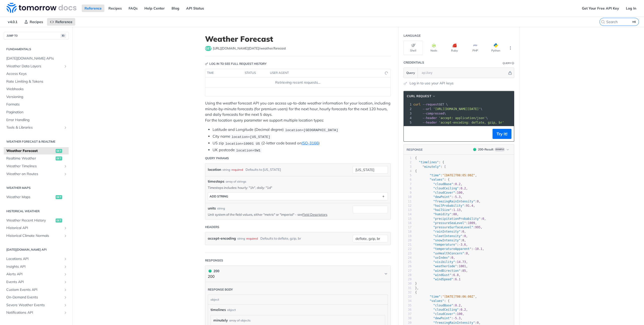 This screenshot has height=325, width=644. Describe the element at coordinates (463, 73) in the screenshot. I see `input: apikey` at that location.